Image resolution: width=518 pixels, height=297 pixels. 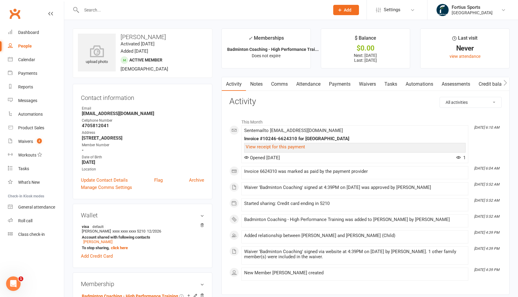 What do you see at coordinates (143, 284) in the screenshot?
I see `h3: Membership` at bounding box center [143, 284].